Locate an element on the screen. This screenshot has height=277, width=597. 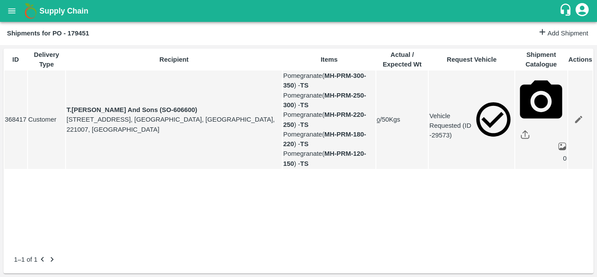
button: open drawer is located at coordinates (12, 11).